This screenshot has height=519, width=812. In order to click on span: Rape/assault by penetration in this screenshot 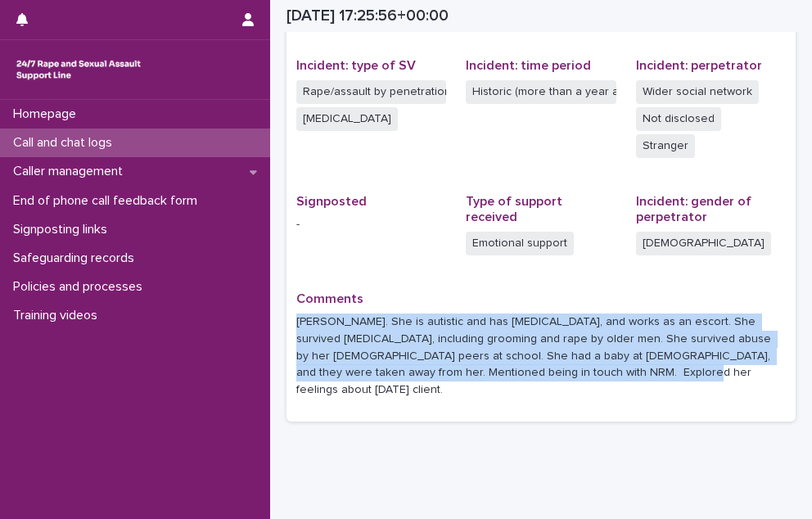, I will do `click(371, 91)`.